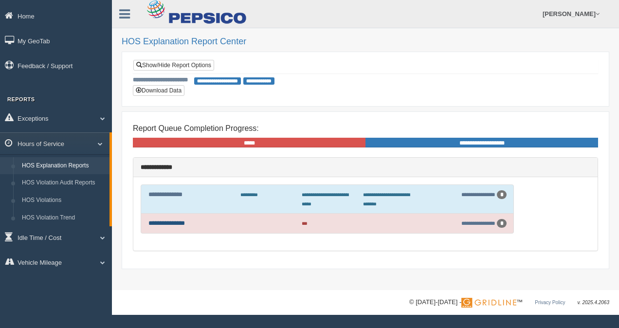  I want to click on span: v. 2025.4.2063, so click(593, 302).